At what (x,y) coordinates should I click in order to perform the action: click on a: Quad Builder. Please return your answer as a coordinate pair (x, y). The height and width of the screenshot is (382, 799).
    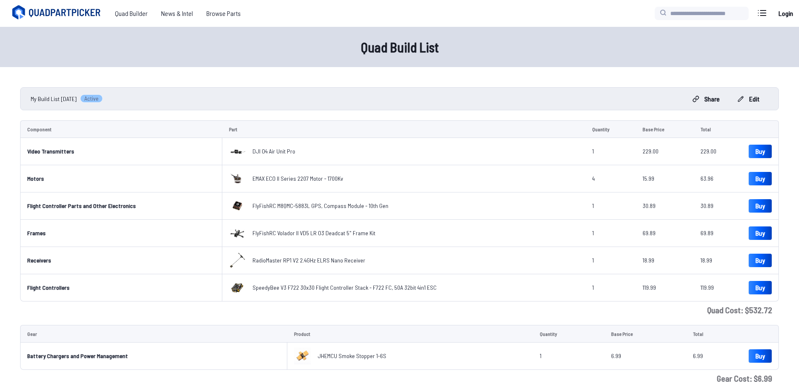
    Looking at the image, I should click on (131, 13).